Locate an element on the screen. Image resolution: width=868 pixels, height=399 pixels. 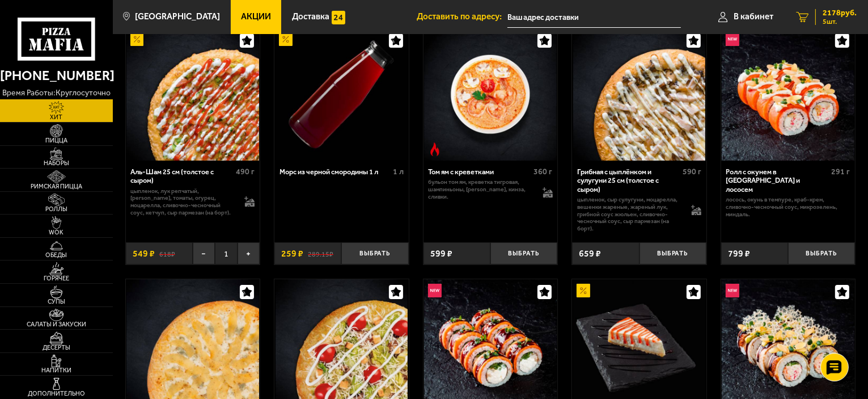
span: 490 г is located at coordinates (244, 171).